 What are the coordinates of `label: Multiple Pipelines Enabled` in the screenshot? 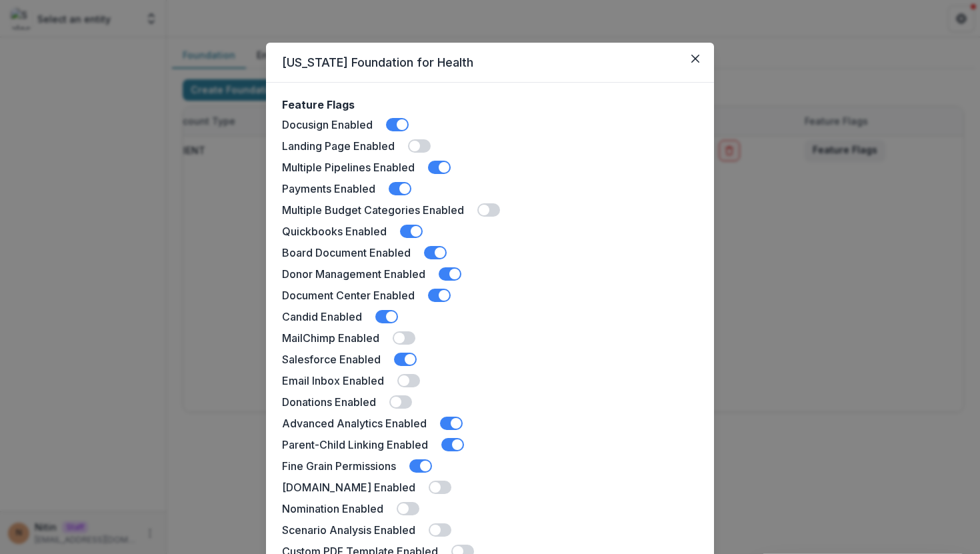 It's located at (348, 167).